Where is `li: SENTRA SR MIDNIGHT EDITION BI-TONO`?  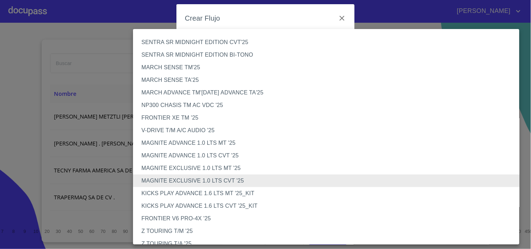 li: SENTRA SR MIDNIGHT EDITION BI-TONO is located at coordinates (329, 55).